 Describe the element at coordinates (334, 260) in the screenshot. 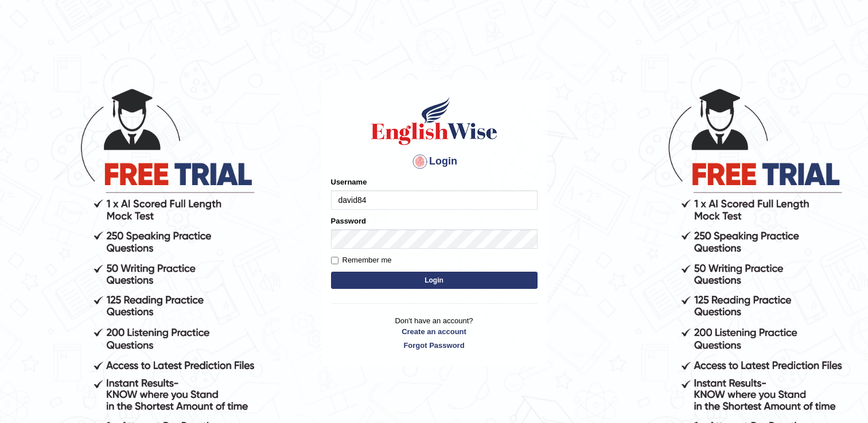

I see `input: Remember me` at that location.